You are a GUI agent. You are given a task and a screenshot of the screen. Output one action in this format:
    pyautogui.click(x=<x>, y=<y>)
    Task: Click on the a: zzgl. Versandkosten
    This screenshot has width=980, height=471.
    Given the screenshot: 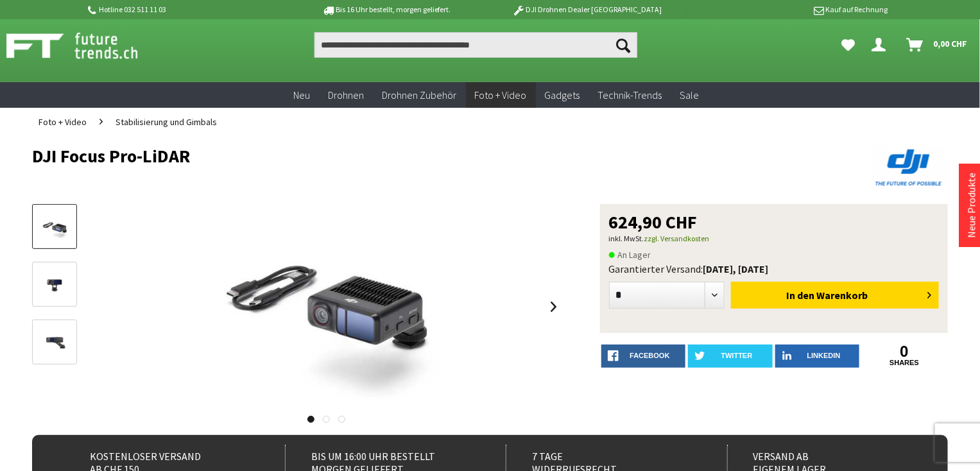 What is the action you would take?
    pyautogui.click(x=678, y=238)
    